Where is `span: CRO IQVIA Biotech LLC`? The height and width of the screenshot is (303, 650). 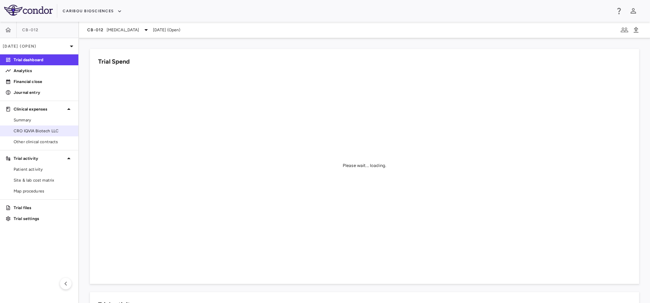
span: CRO IQVIA Biotech LLC is located at coordinates (43, 131).